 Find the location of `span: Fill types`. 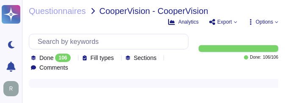

span: Fill types is located at coordinates (102, 58).